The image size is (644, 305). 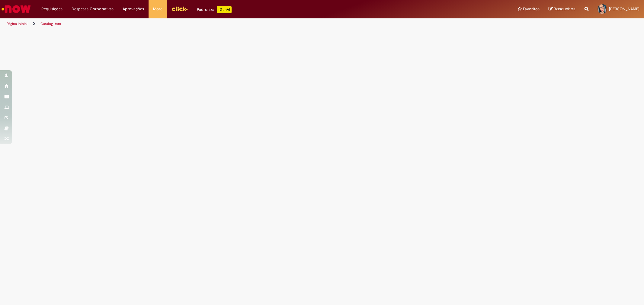 What do you see at coordinates (17, 24) in the screenshot?
I see `a: Página inicial` at bounding box center [17, 24].